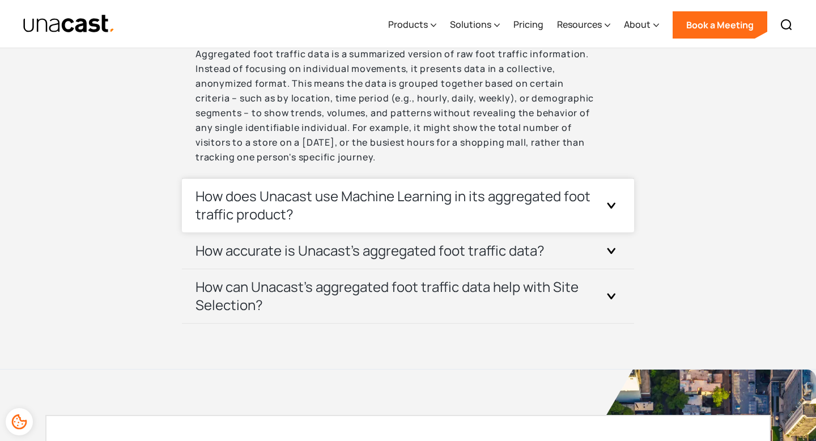 This screenshot has width=816, height=441. I want to click on h3: How accurate is Unacast's aggregated foot traffic data?, so click(370, 251).